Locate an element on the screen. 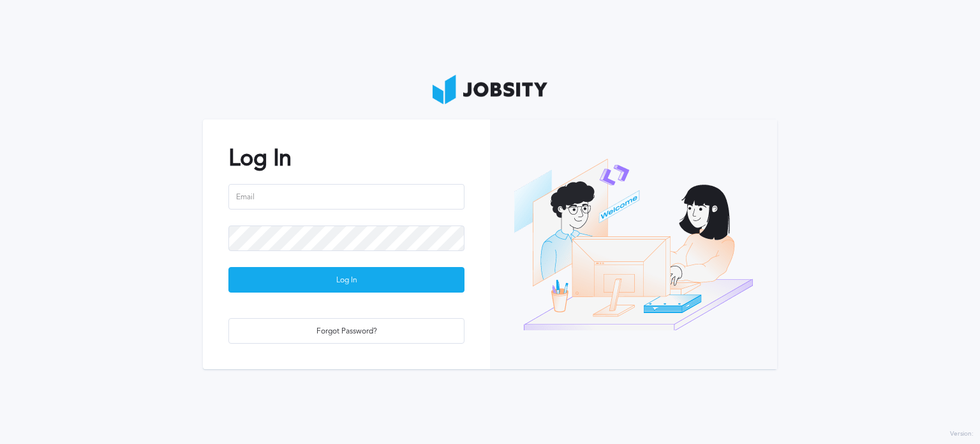  label: Version: is located at coordinates (961, 434).